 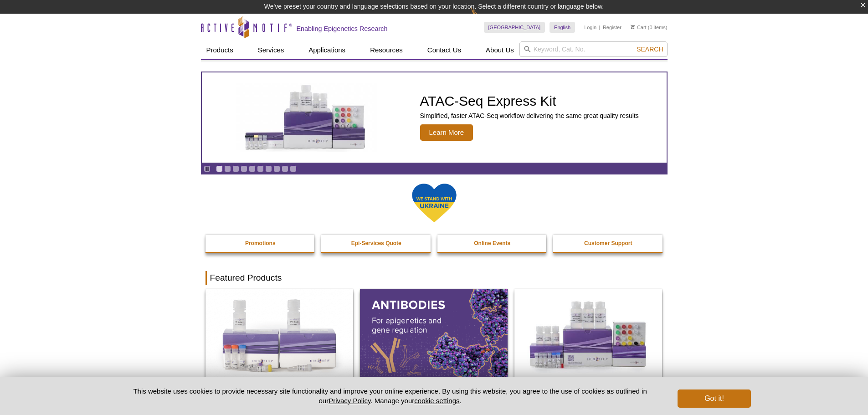 I want to click on img: Your Cart, so click(x=633, y=26).